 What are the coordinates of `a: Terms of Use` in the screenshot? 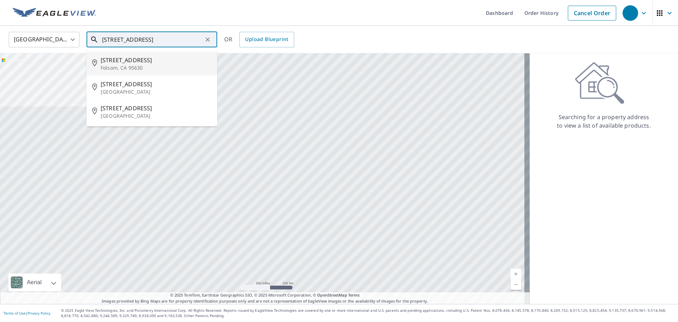 It's located at (14, 313).